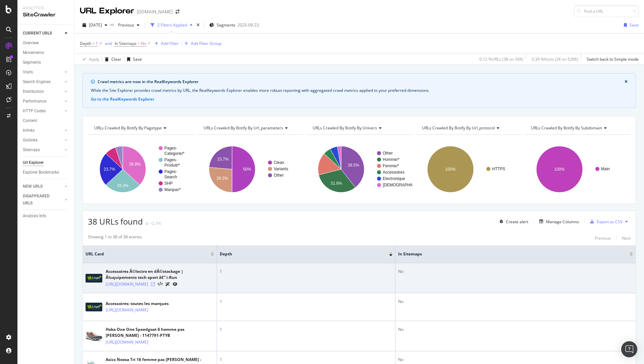  I want to click on text: Clean, so click(279, 163).